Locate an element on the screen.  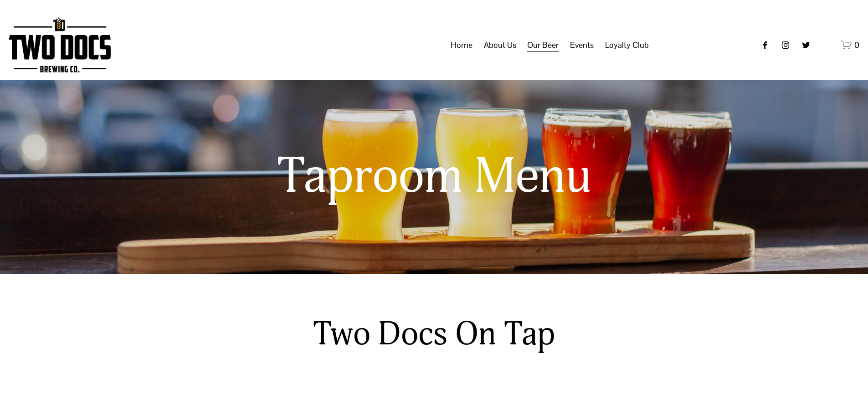
span: Our Beer is located at coordinates (542, 45).